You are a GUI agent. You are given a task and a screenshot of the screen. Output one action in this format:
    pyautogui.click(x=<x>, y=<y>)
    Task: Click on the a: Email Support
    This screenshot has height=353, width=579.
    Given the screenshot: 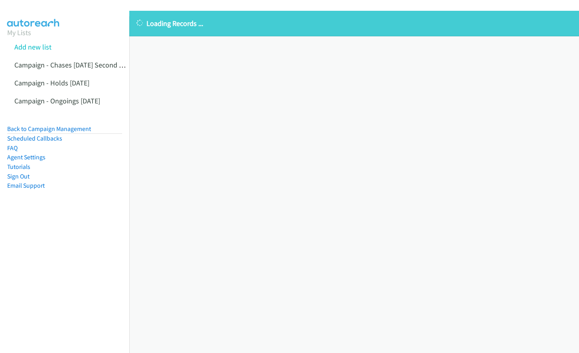 What is the action you would take?
    pyautogui.click(x=26, y=185)
    